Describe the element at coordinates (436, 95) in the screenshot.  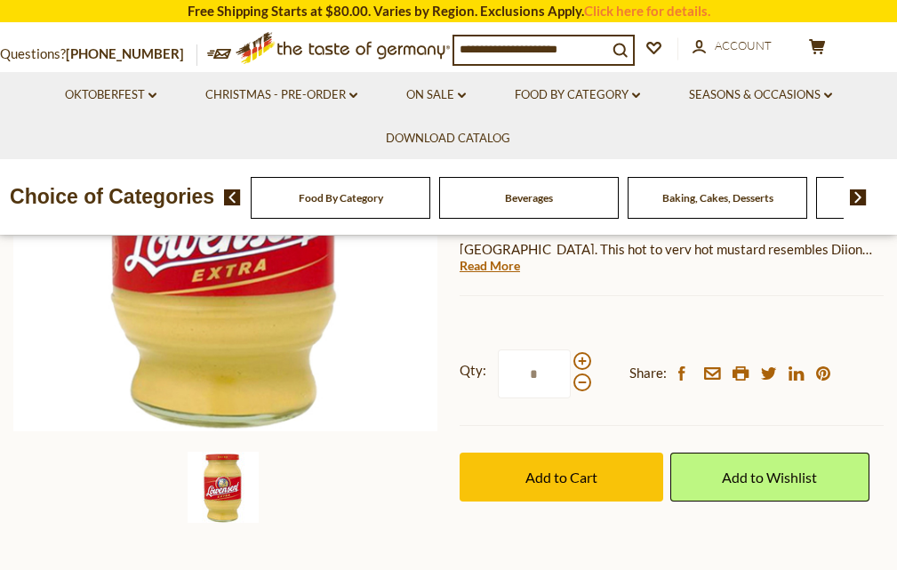
I see `a: On Sale` at that location.